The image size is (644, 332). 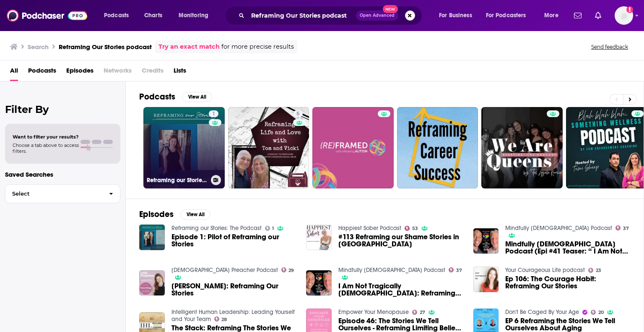 What do you see at coordinates (456, 16) in the screenshot?
I see `span: For Business` at bounding box center [456, 16].